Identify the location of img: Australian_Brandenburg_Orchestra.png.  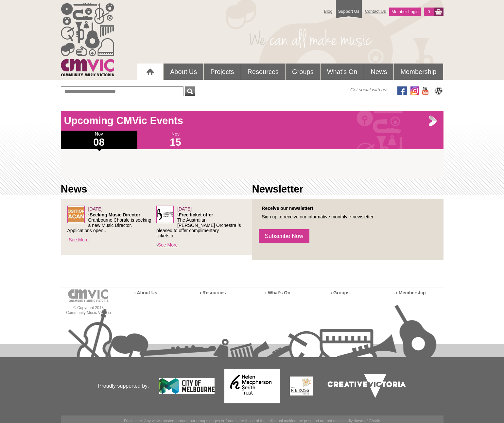
(165, 214).